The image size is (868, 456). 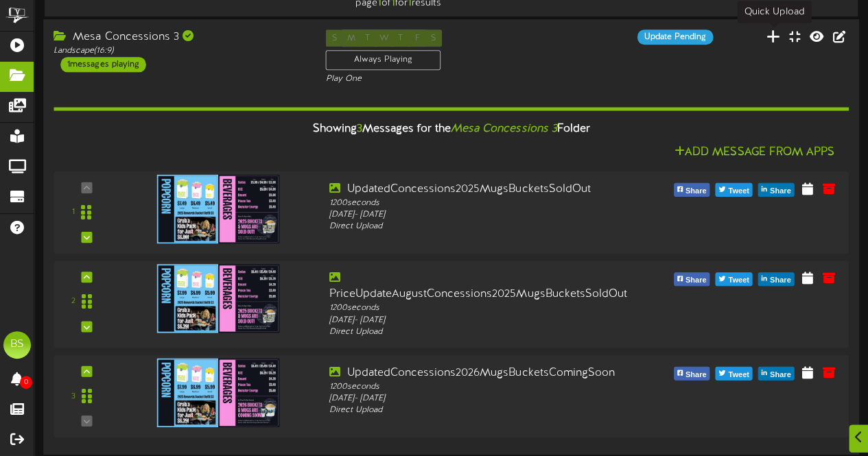 What do you see at coordinates (218, 298) in the screenshot?
I see `img: 8581889e-f8f8-48d0-98f3-72099706b2c9.jpg` at bounding box center [218, 298].